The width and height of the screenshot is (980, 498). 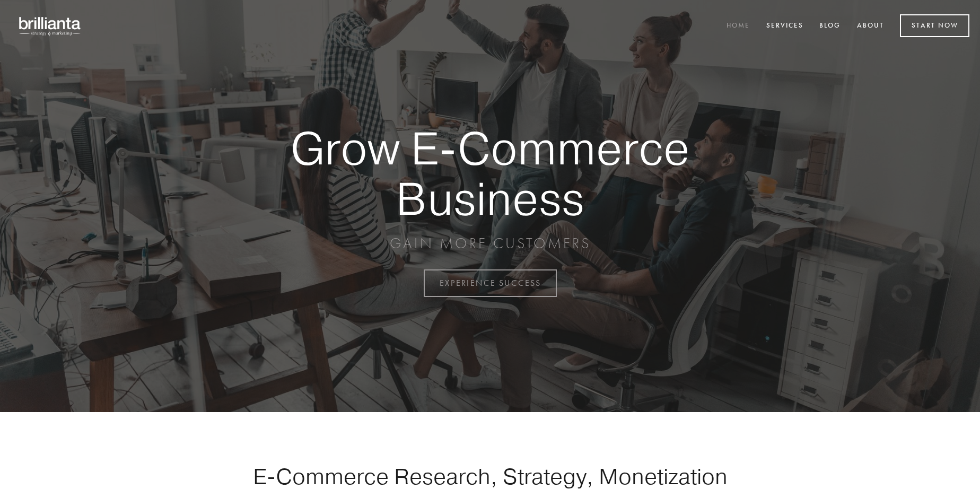 I want to click on a: About, so click(x=870, y=26).